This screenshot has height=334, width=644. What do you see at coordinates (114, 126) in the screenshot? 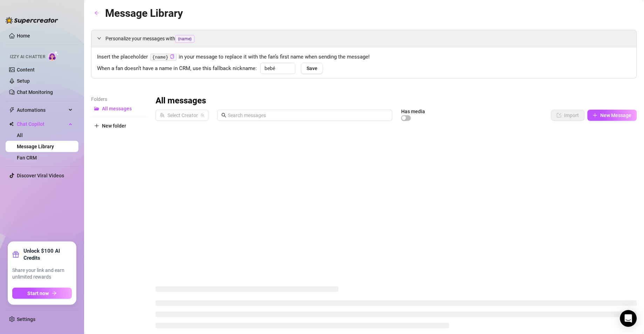
I see `span: New folder` at bounding box center [114, 126].